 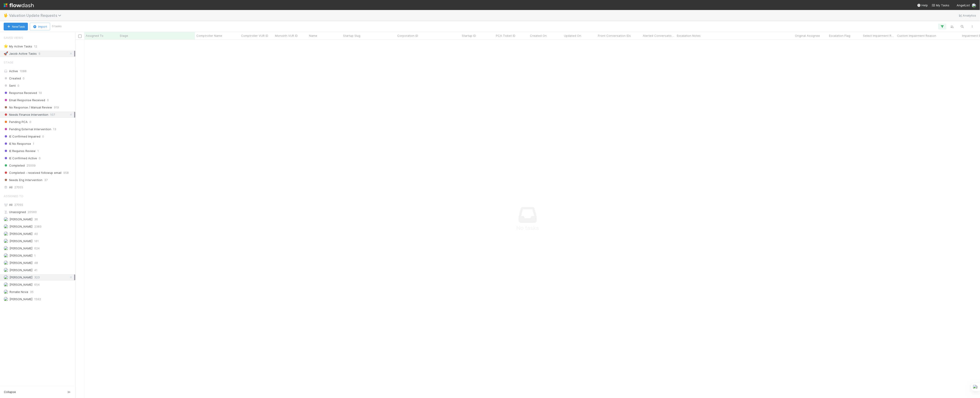 What do you see at coordinates (41, 93) in the screenshot?
I see `span: 10` at bounding box center [41, 93].